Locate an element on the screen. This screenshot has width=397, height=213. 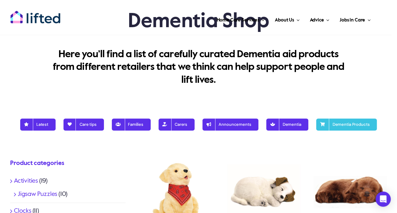
nav: Main Menu is located at coordinates (223, 19).